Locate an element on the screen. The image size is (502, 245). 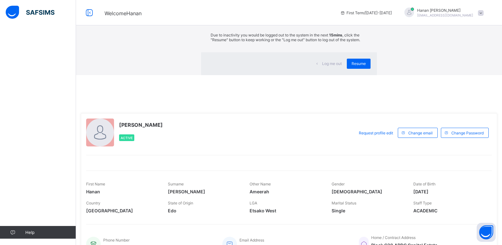
p: Due to inactivity you would be logged out to the system in the next , click the "Resume" button t... is located at coordinates (289, 37).